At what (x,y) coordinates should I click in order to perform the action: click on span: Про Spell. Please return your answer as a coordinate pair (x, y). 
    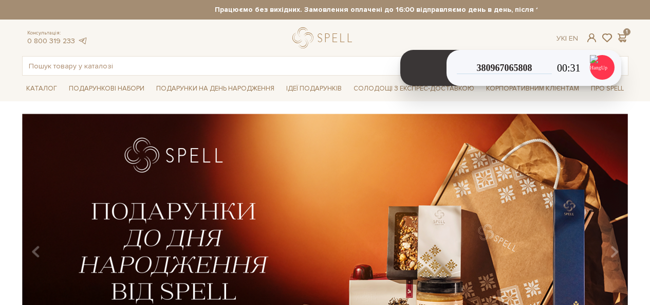
    Looking at the image, I should click on (607, 88).